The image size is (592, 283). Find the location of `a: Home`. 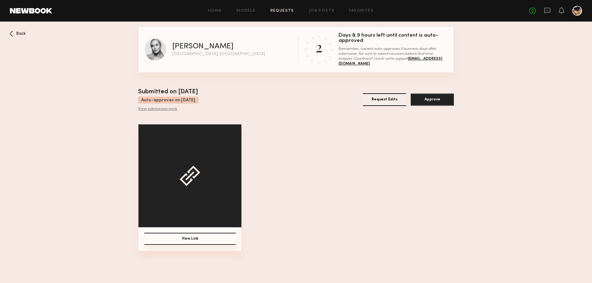

a: Home is located at coordinates (215, 11).